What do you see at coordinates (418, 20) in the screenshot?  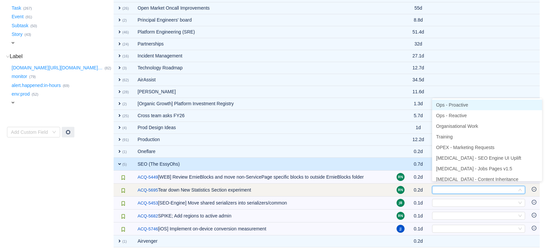 I see `td: 8.8d` at bounding box center [418, 20].